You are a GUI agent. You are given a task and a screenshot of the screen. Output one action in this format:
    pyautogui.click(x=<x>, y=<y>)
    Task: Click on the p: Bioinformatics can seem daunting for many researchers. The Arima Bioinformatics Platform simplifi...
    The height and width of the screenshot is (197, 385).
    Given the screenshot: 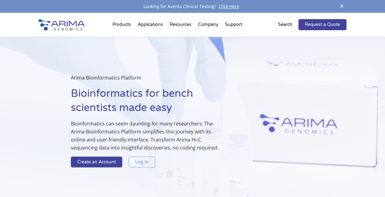 What is the action you would take?
    pyautogui.click(x=146, y=138)
    